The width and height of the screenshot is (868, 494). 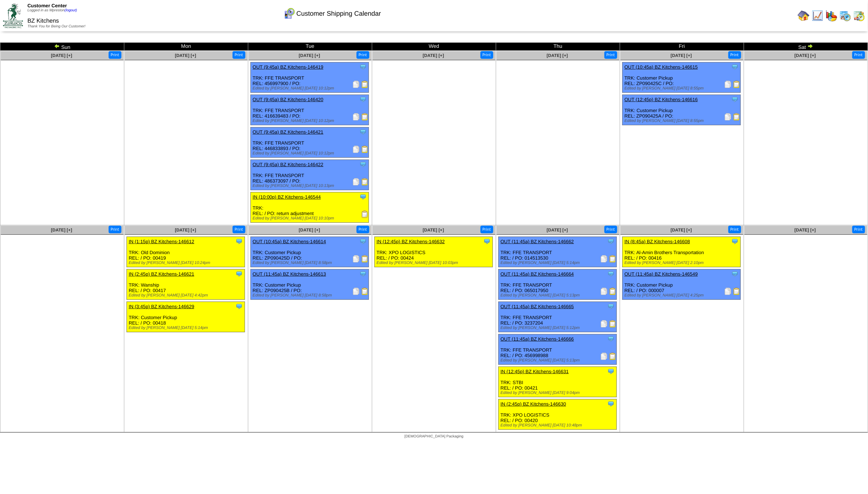 I want to click on a: IN (12:45p) BZ Kitchens-146632, so click(x=411, y=242).